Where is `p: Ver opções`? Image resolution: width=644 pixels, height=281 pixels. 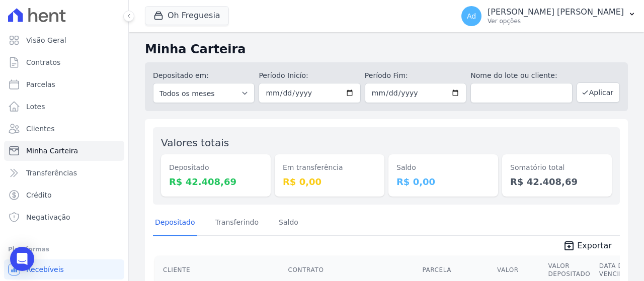
p: Ver opções is located at coordinates (555, 21).